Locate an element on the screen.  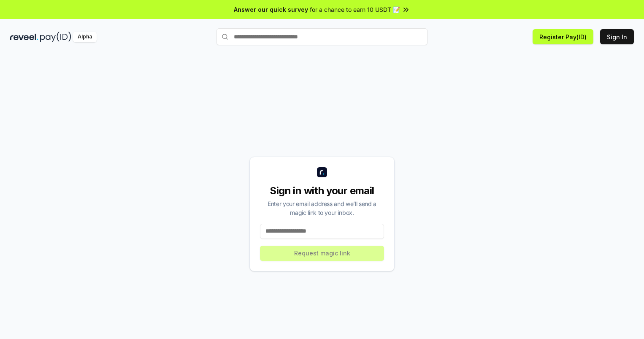
img: pay_id is located at coordinates (56, 37).